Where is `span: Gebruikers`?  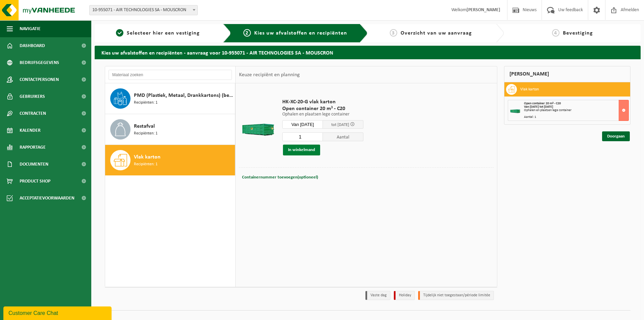
span: Gebruikers is located at coordinates (32, 97).